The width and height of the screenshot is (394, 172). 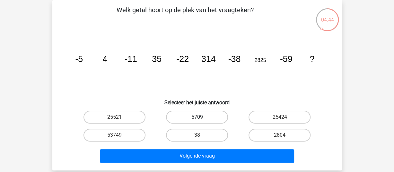 What do you see at coordinates (280, 117) in the screenshot?
I see `label: 25424` at bounding box center [280, 117].